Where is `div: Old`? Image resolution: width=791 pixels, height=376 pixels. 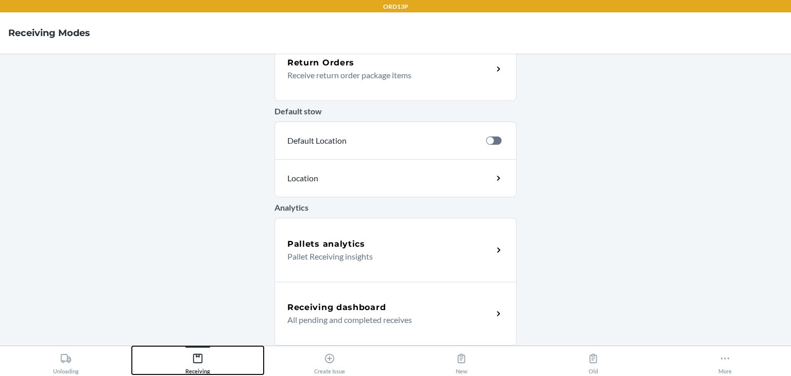
div: Old is located at coordinates (593, 361).